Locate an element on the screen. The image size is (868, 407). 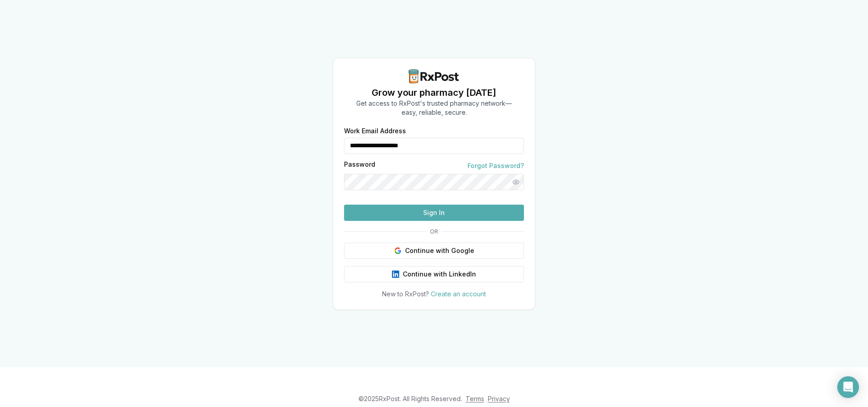
a: Create an account is located at coordinates (459, 293).